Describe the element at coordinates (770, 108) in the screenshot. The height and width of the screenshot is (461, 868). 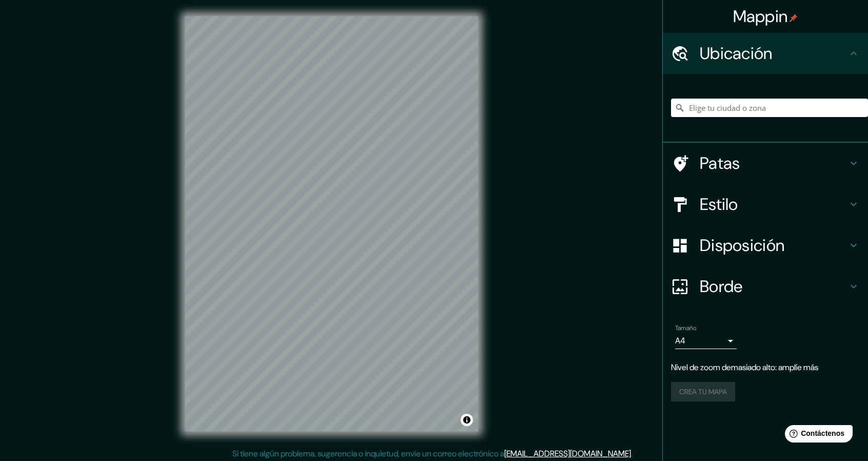
I see `input: Elige tu ciudad o zona` at that location.